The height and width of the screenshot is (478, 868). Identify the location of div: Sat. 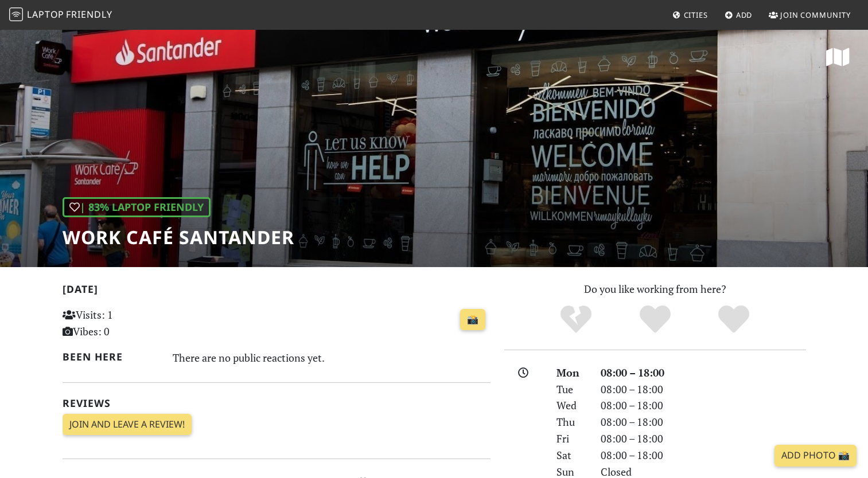
(571, 456).